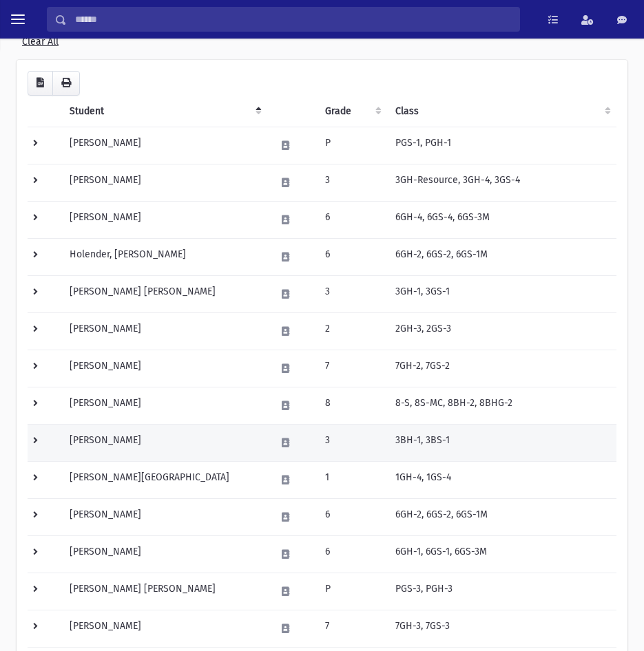 The width and height of the screenshot is (644, 651). What do you see at coordinates (292, 19) in the screenshot?
I see `input: Search` at bounding box center [292, 19].